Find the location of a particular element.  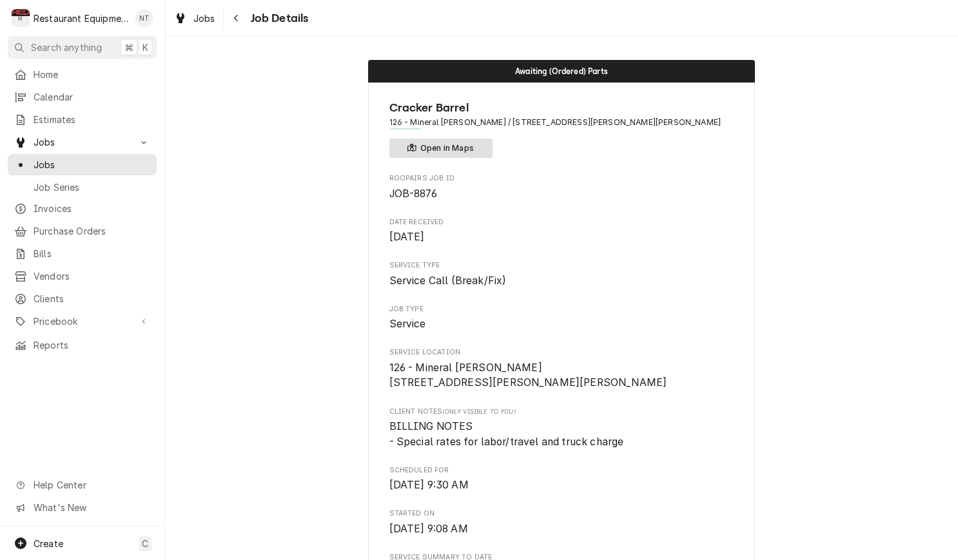

div: R is located at coordinates (21, 18).